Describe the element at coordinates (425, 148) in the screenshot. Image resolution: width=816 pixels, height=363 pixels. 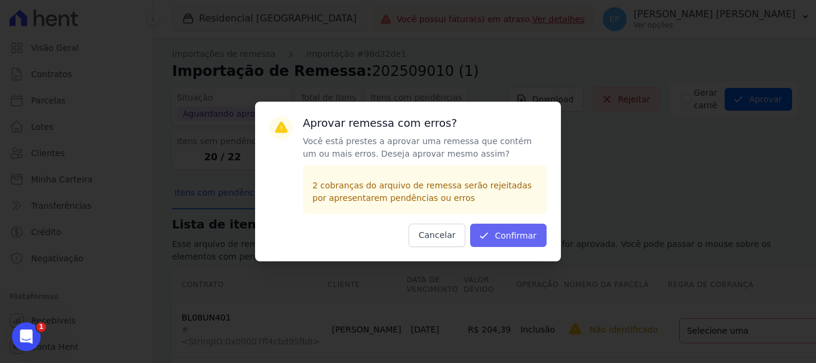
I see `p: Você está prestes a aprovar uma remessa que contém um ou mais erros. Deseja aprovar mesmo assim?` at that location.